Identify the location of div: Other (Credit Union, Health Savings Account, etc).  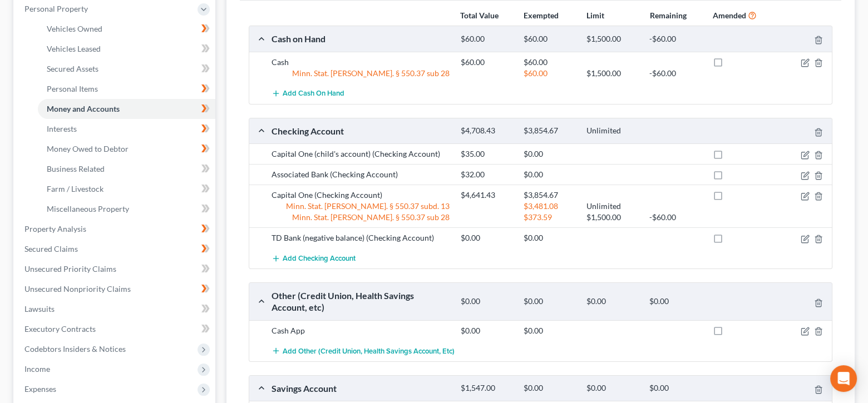
(360, 301).